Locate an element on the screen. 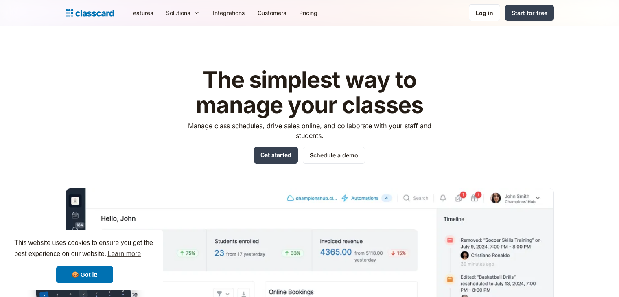  p: Manage class schedules, drive sales online, and collaborate with your staff and students. is located at coordinates (309, 131).